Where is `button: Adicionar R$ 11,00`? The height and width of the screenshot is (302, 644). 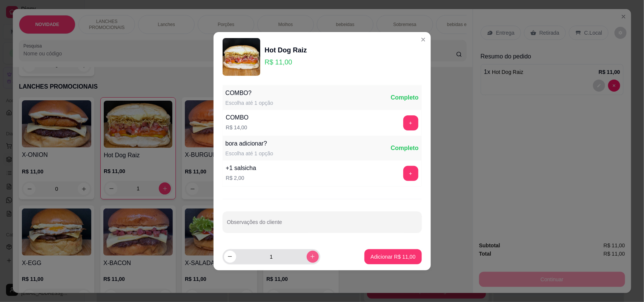
button: Adicionar R$ 11,00 is located at coordinates (393, 257).